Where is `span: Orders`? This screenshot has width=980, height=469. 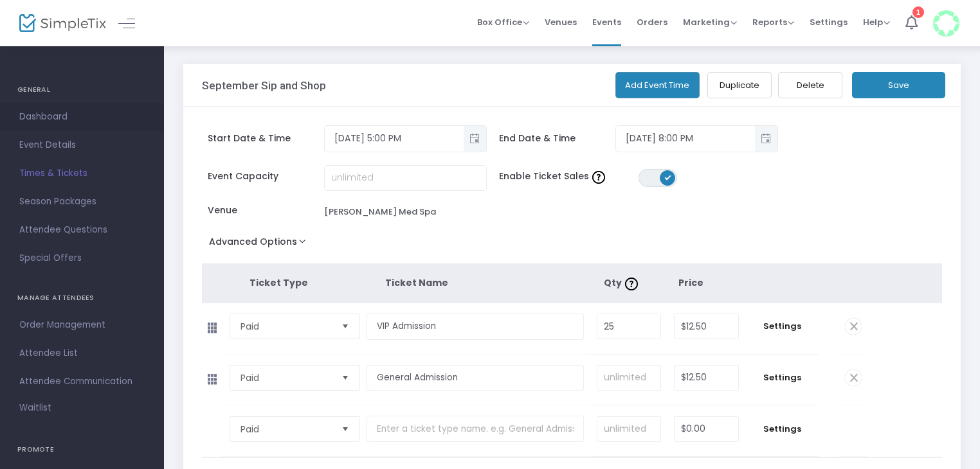 span: Orders is located at coordinates (652, 22).